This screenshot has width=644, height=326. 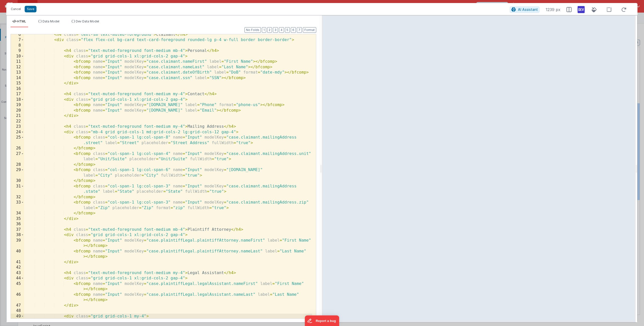 What do you see at coordinates (17, 121) in the screenshot?
I see `div: 22` at bounding box center [17, 121].